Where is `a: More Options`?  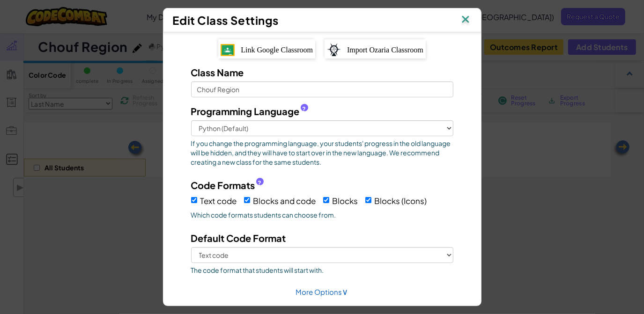
a: More Options is located at coordinates (322, 291).